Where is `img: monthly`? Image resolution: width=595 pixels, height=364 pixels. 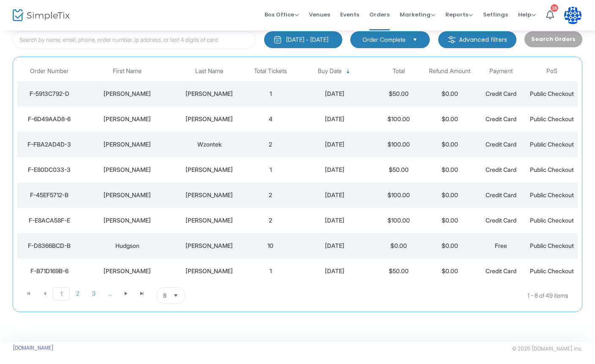 img: monthly is located at coordinates (278, 40).